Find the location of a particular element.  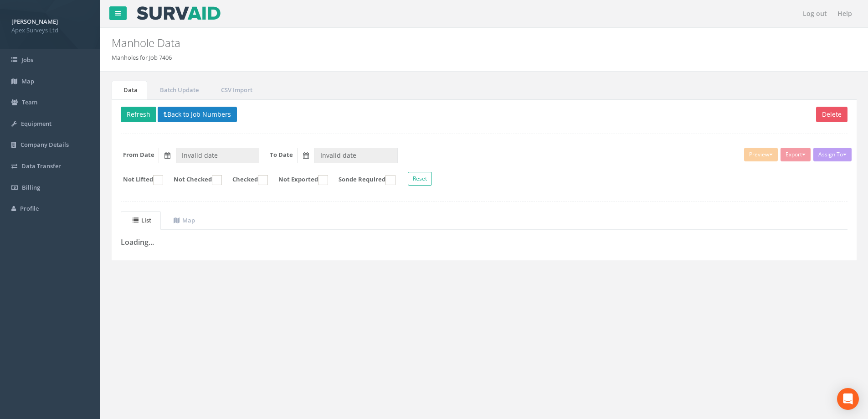

button: Reset is located at coordinates (420, 178).